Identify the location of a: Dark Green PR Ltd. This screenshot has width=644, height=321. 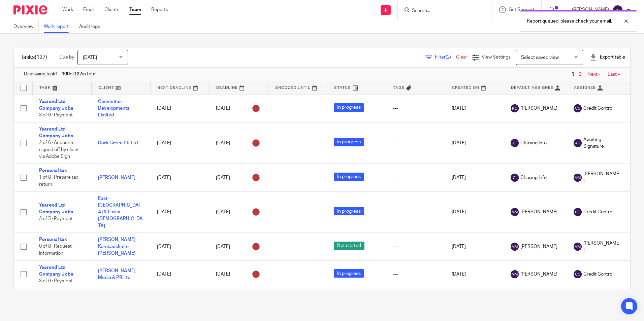
(118, 143).